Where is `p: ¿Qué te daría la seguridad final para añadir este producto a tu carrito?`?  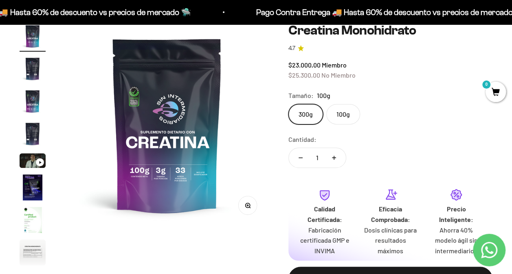
p: ¿Qué te daría la seguridad final para añadir este producto a tu carrito? is located at coordinates (89, 22).